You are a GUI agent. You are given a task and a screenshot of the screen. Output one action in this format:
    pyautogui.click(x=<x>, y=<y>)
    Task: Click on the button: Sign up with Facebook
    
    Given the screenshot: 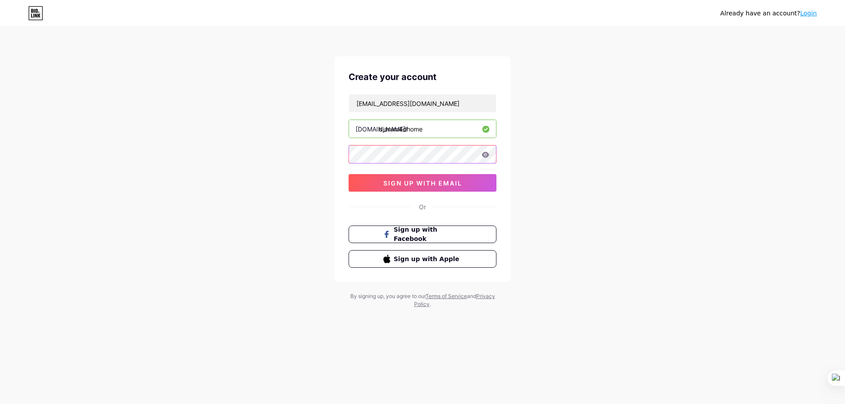 What is the action you would take?
    pyautogui.click(x=422, y=234)
    